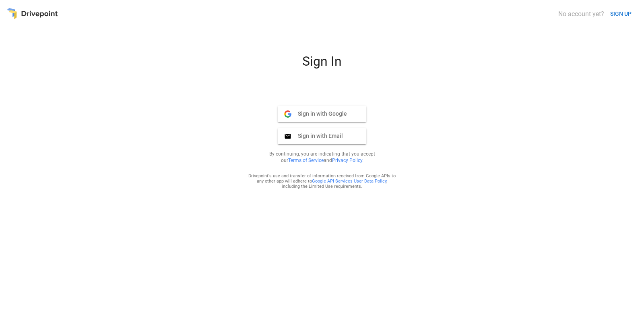 Image resolution: width=644 pixels, height=322 pixels. Describe the element at coordinates (322, 157) in the screenshot. I see `p: By continuing, you are indicating that you accept our and .` at that location.